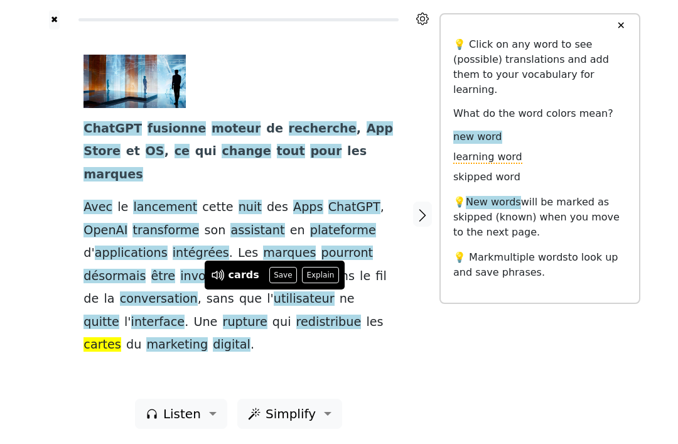 The height and width of the screenshot is (444, 678). Describe the element at coordinates (320, 275) in the screenshot. I see `button: Explain` at that location.